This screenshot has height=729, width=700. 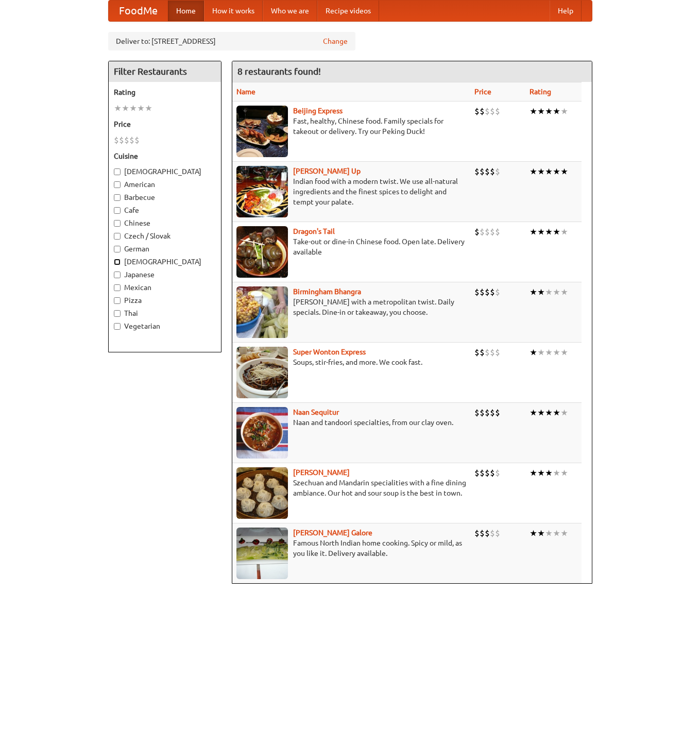 I want to click on ng-pluralize: 8 restaurants found!, so click(x=279, y=71).